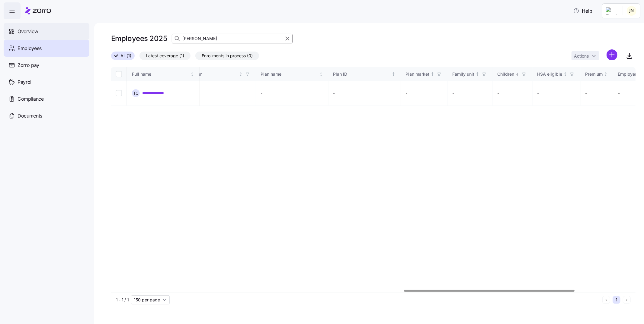 This screenshot has width=644, height=324. I want to click on button: Actions, so click(586, 56).